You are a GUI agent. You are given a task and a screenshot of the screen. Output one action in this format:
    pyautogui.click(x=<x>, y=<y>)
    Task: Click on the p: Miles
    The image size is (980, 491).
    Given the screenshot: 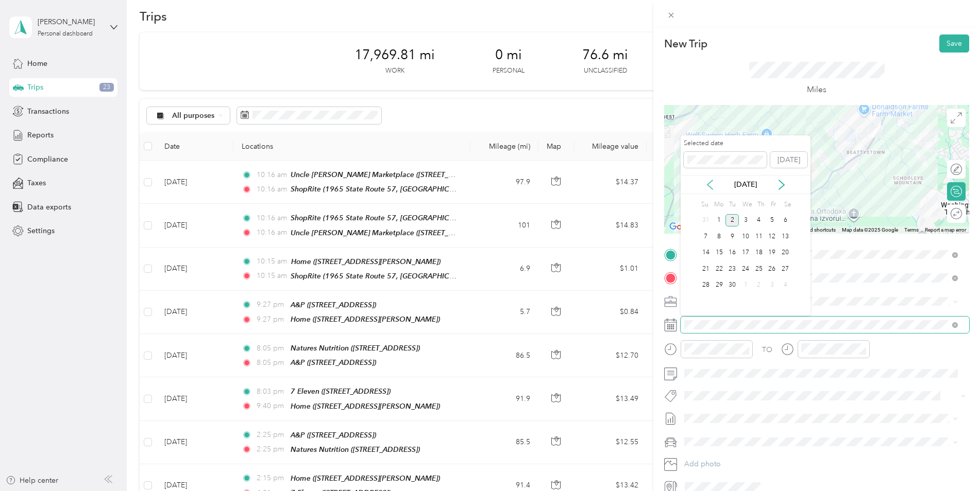 What is the action you would take?
    pyautogui.click(x=816, y=90)
    